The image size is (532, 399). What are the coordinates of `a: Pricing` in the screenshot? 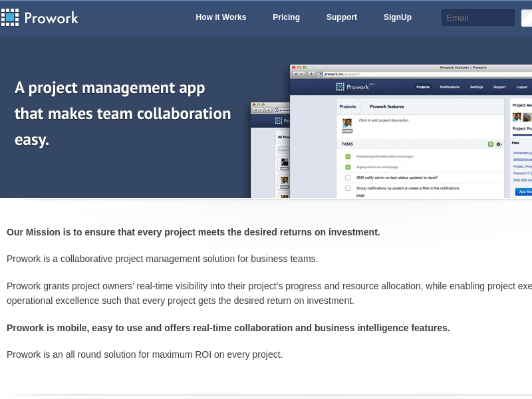 It's located at (286, 19).